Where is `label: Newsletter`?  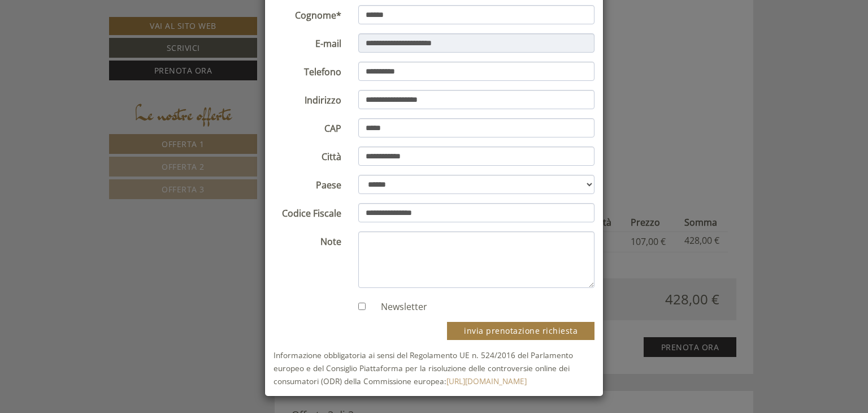 label: Newsletter is located at coordinates (398, 307).